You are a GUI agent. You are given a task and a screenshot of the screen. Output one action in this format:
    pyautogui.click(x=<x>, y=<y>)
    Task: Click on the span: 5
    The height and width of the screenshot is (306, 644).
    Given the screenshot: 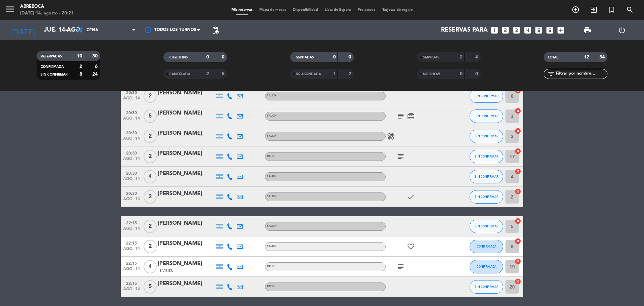 What is the action you would take?
    pyautogui.click(x=150, y=286)
    